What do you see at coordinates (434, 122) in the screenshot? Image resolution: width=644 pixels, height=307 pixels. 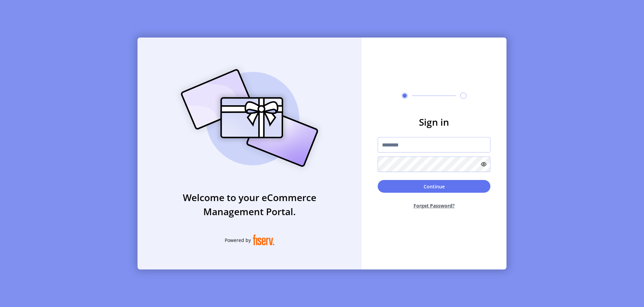 I see `h3: Sign in` at bounding box center [434, 122].